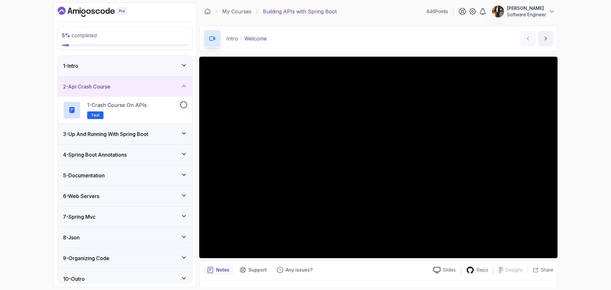 The image size is (611, 290). What do you see at coordinates (257, 270) in the screenshot?
I see `p: Support` at bounding box center [257, 270].